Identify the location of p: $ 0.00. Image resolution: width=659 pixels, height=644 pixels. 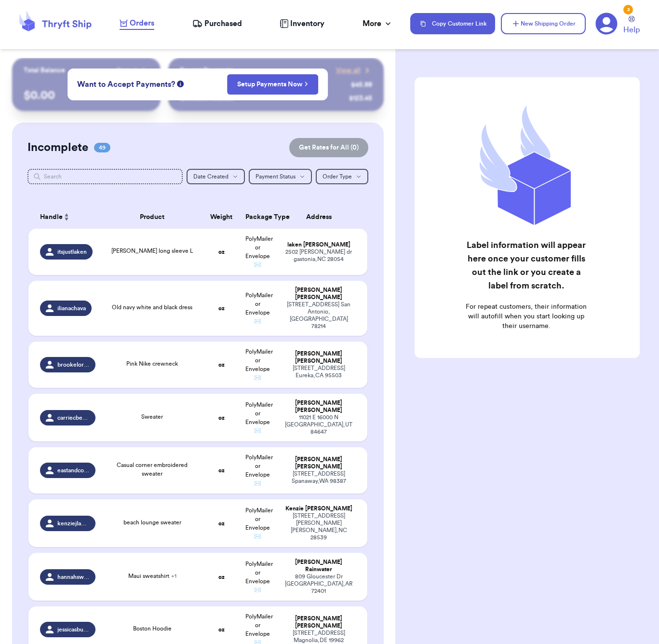
(86, 96).